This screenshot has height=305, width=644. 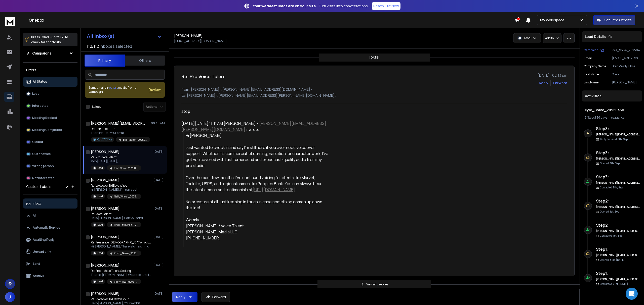 I want to click on button: Review, so click(x=155, y=90).